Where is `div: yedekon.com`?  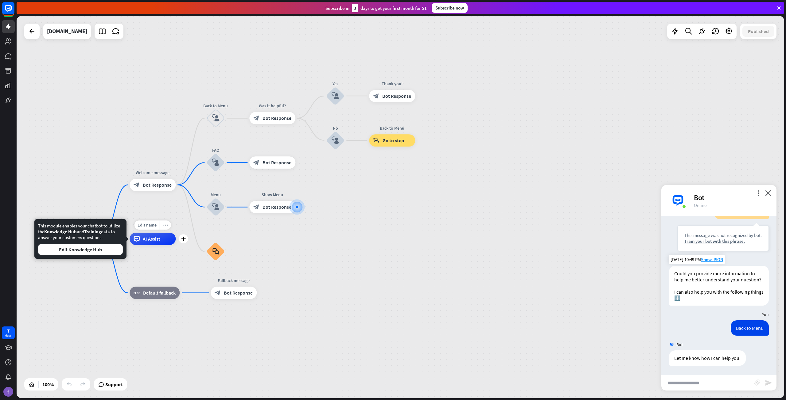
div: yedekon.com is located at coordinates (67, 31).